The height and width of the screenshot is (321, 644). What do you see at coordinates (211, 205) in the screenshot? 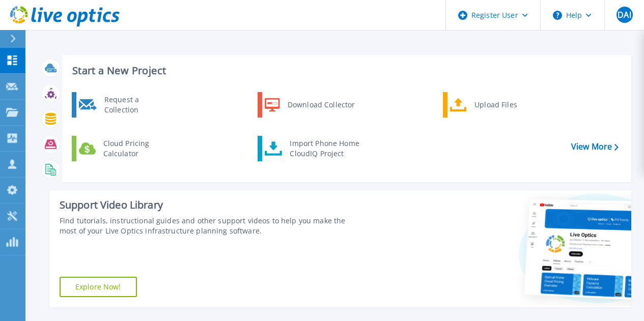
I see `div: Support Video Library` at bounding box center [211, 205].